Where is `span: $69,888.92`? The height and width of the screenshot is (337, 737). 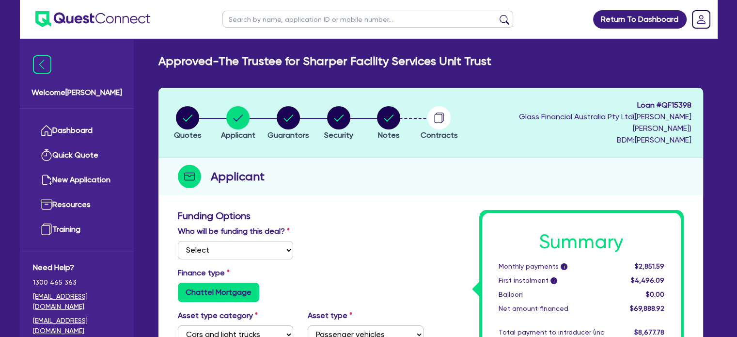
span: $69,888.92 is located at coordinates (647, 308).